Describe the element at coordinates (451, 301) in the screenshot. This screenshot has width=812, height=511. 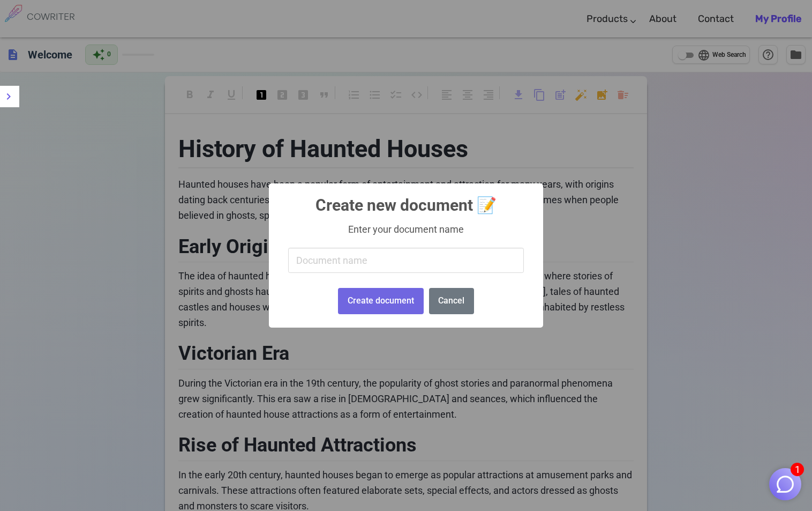
I see `button: Cancel` at that location.